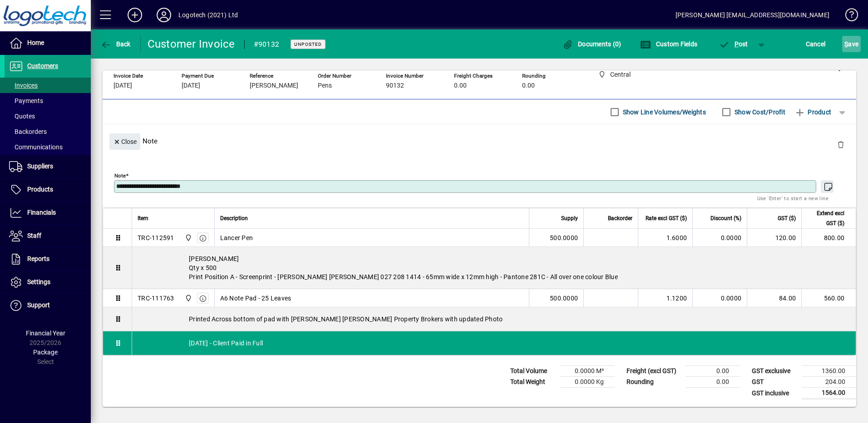 This screenshot has width=868, height=423. Describe the element at coordinates (125, 141) in the screenshot. I see `app-page-header-button: Close` at that location.